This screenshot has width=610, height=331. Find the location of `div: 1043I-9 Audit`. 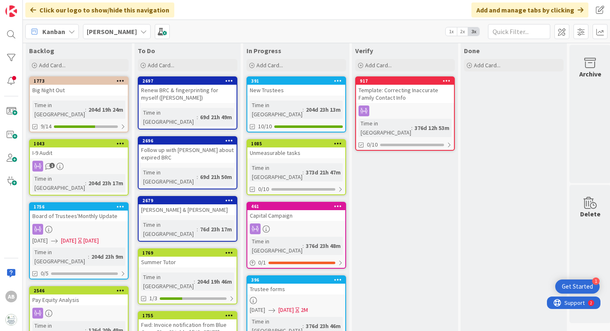

div: 1043I-9 Audit is located at coordinates (79, 149).